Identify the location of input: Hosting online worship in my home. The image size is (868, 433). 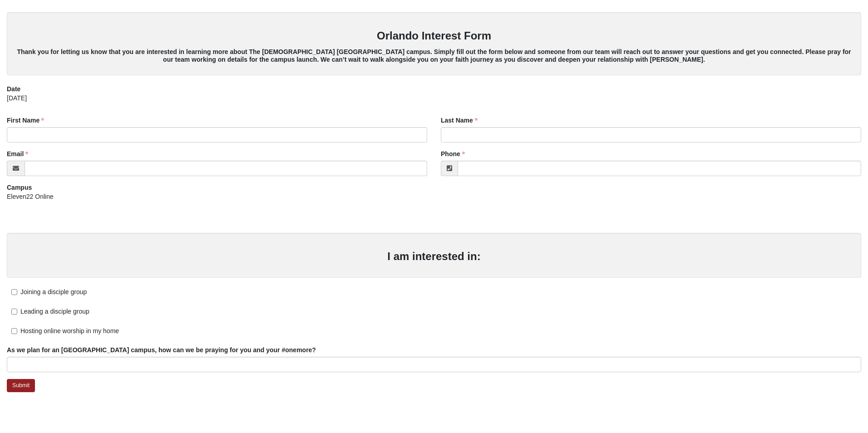
(14, 331).